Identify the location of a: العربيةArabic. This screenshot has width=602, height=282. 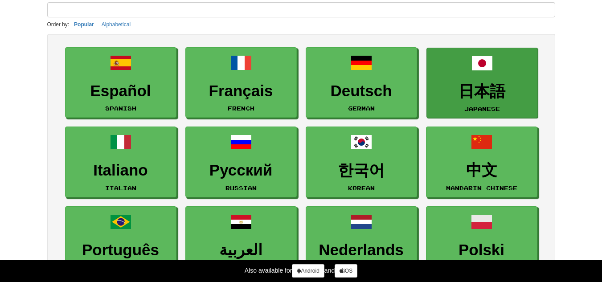
(241, 242).